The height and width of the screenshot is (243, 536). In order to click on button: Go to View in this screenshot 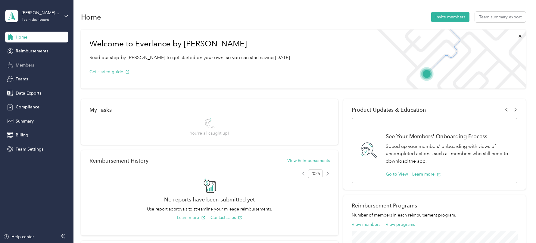, I will do `click(397, 174)`.